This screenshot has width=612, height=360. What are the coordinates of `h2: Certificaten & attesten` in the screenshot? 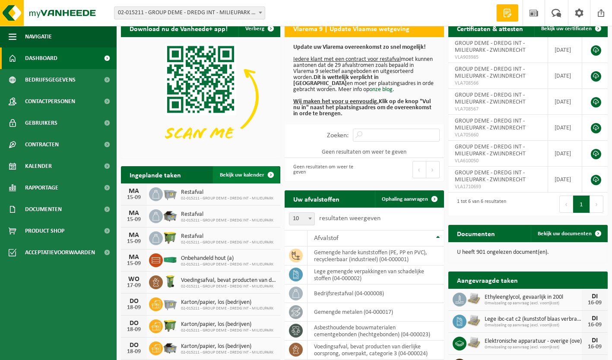 It's located at (489, 28).